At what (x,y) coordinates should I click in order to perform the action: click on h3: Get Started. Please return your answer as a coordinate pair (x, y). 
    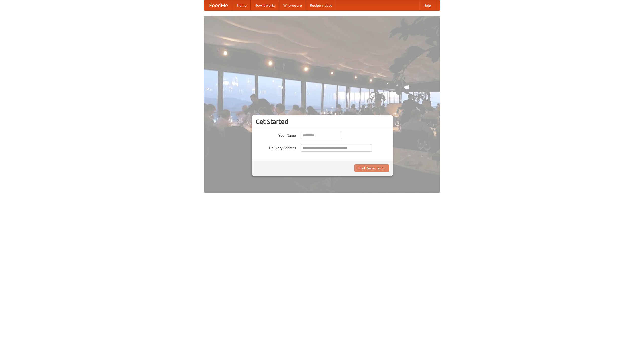
    Looking at the image, I should click on (322, 122).